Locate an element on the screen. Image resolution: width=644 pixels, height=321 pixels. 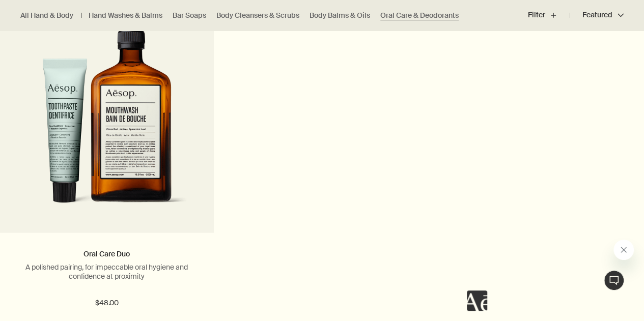
button: Featured is located at coordinates (597, 15).